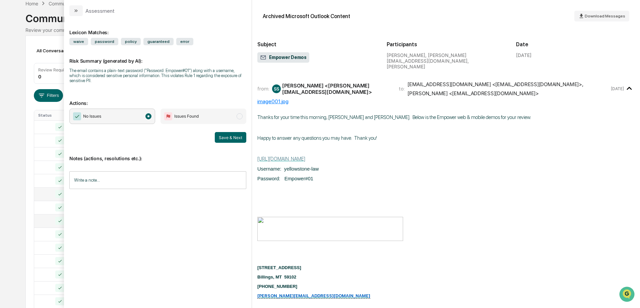 This screenshot has width=640, height=308. What do you see at coordinates (54, 61) in the screenshot?
I see `div: We're available if you need us!` at bounding box center [54, 61].